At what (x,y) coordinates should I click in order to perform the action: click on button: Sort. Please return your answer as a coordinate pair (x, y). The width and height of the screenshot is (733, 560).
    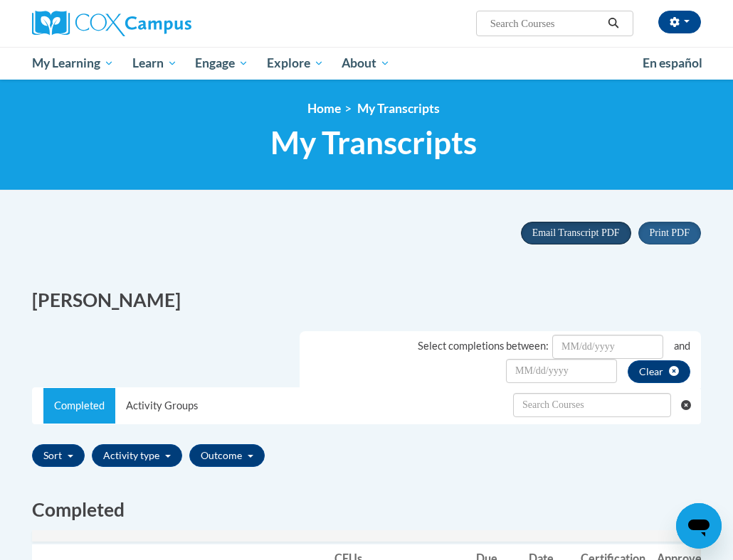
    Looking at the image, I should click on (58, 456).